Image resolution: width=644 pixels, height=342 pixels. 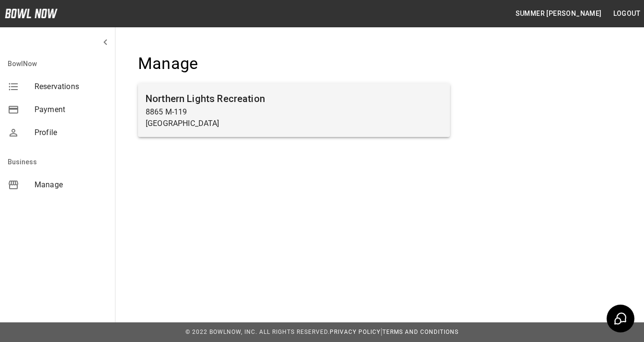 I want to click on button: Logout, so click(x=627, y=14).